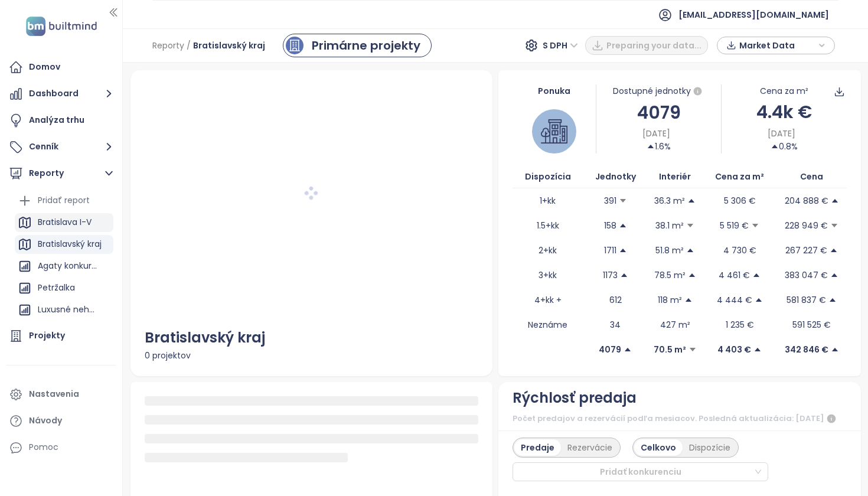  Describe the element at coordinates (734, 225) in the screenshot. I see `p: 5 519 €` at that location.